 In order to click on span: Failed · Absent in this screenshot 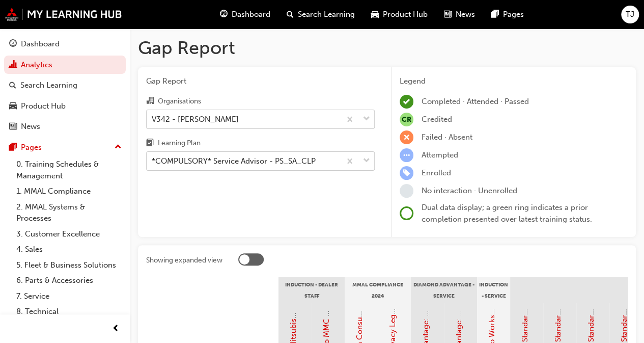, I will do `click(447, 137)`.